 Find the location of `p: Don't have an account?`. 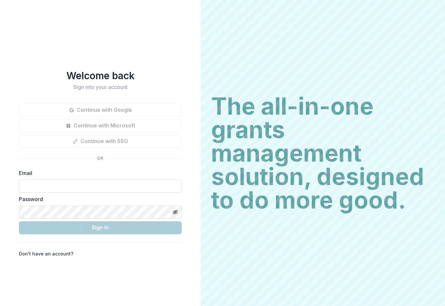

p: Don't have an account? is located at coordinates (46, 254).